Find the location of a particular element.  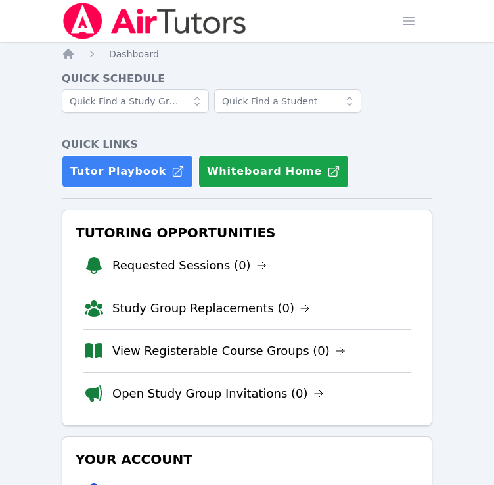

a: Open Study Group Invitations (0) is located at coordinates (218, 393).